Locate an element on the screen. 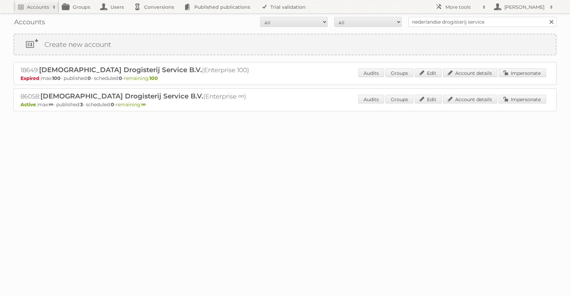 The width and height of the screenshot is (570, 296). h2: Accounts is located at coordinates (38, 7).